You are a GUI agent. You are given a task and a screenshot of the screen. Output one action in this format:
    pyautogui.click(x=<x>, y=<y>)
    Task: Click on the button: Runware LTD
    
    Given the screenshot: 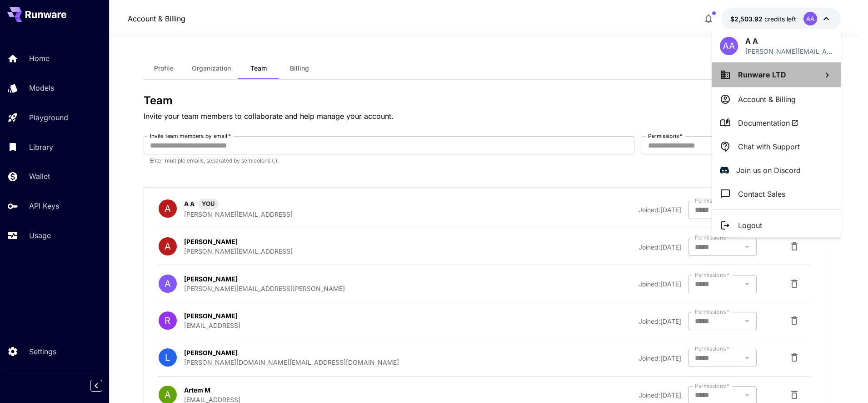 What is the action you would take?
    pyautogui.click(x=776, y=75)
    